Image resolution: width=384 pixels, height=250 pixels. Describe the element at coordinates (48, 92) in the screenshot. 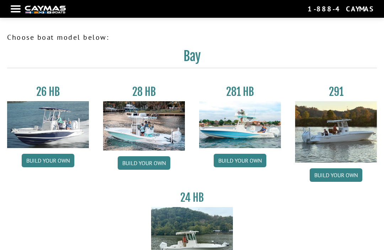

I see `h3: 26 HB` at that location.